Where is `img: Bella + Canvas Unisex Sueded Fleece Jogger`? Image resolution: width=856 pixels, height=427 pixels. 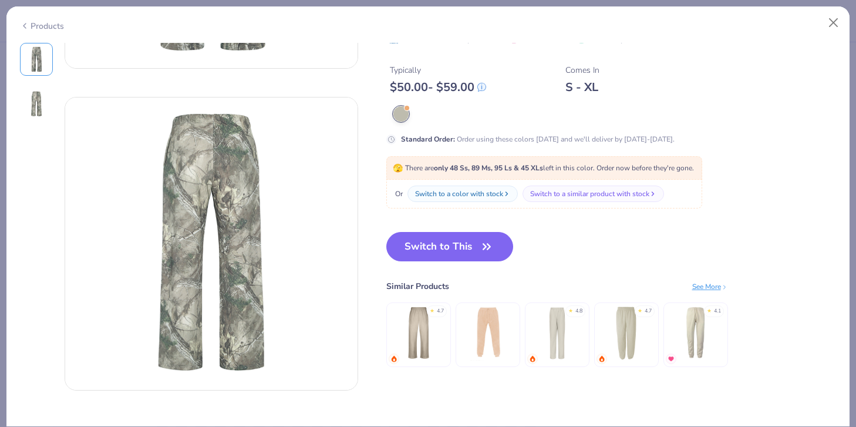
img: Bella + Canvas Unisex Sueded Fleece Jogger is located at coordinates (487, 332).